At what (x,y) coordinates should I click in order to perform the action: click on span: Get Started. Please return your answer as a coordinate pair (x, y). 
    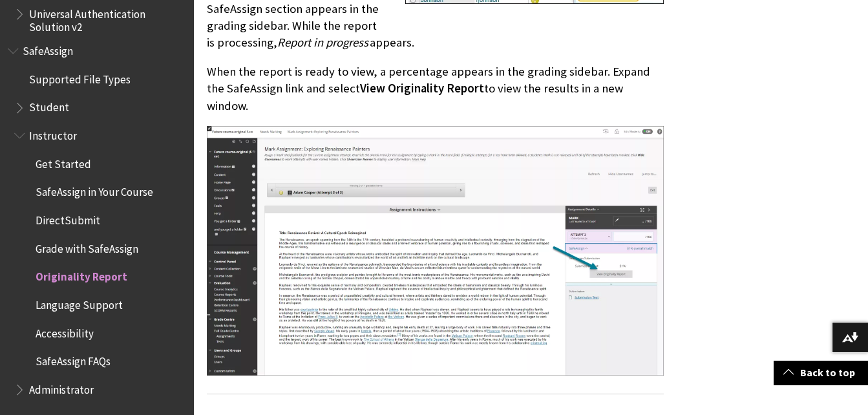
    Looking at the image, I should click on (63, 162).